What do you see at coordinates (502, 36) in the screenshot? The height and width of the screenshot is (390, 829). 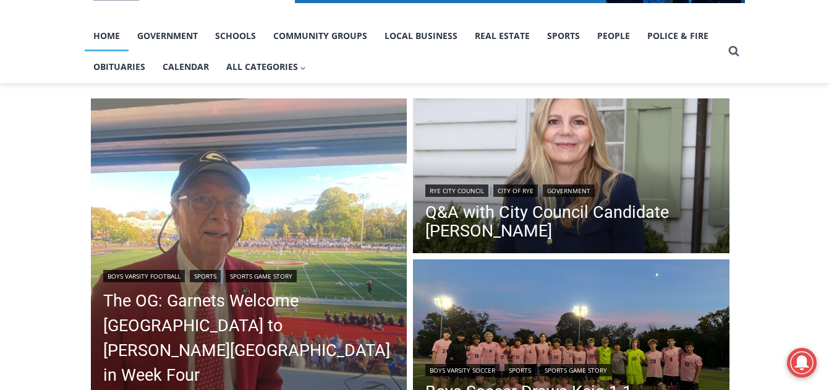 I see `a: Real Estate` at bounding box center [502, 36].